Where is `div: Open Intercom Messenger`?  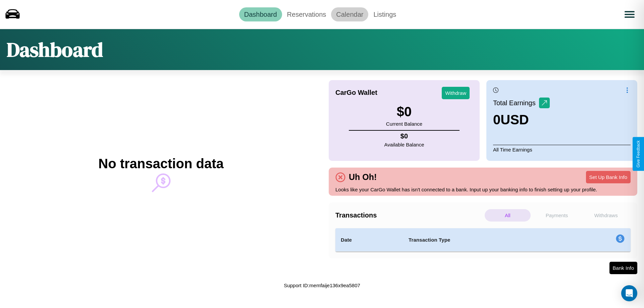
div: Open Intercom Messenger is located at coordinates (629, 293).